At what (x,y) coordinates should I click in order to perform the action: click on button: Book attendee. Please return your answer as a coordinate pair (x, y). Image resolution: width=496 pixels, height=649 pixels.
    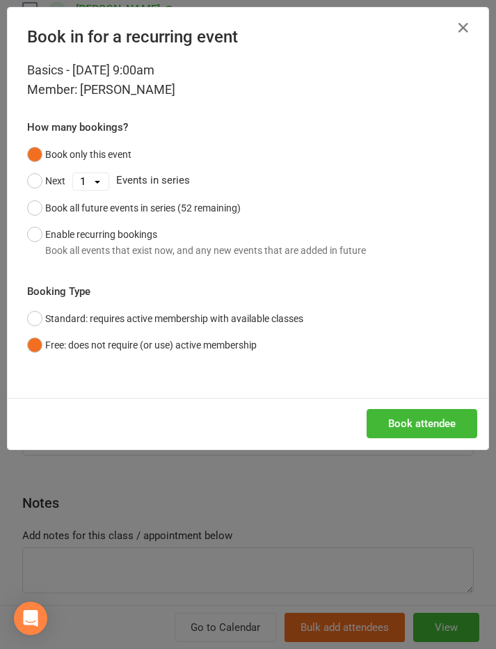
    Looking at the image, I should click on (422, 424).